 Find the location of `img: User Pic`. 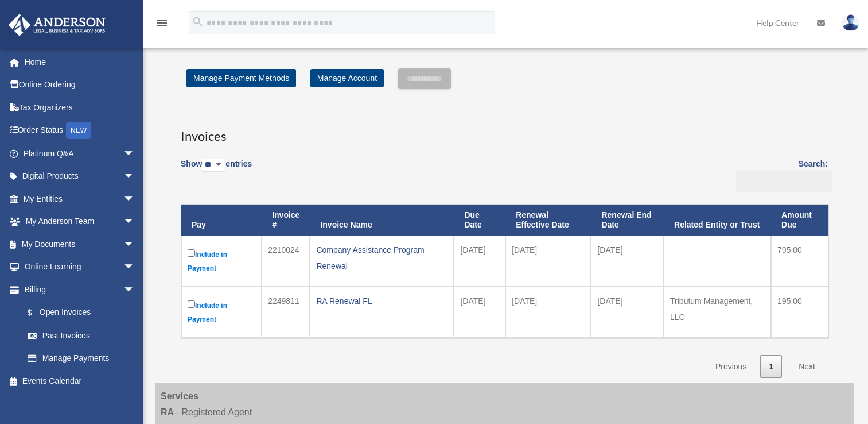

img: User Pic is located at coordinates (851, 22).